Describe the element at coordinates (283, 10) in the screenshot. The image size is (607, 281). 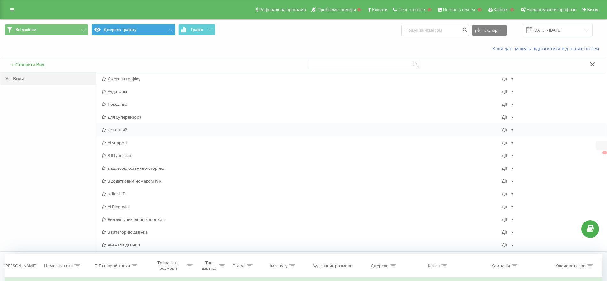
I see `span: Реферальна програма` at that location.